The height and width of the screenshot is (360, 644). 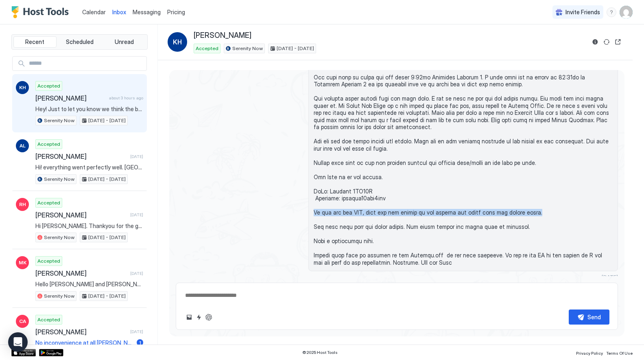 I want to click on span: Terms Of Use, so click(x=619, y=353).